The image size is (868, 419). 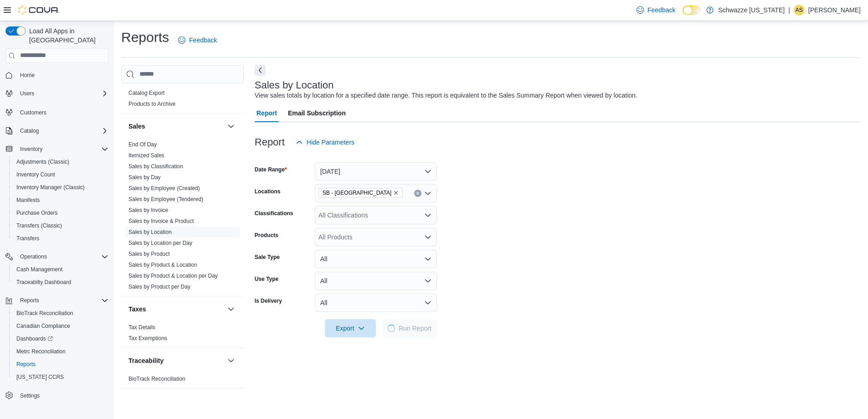 What do you see at coordinates (45, 314) in the screenshot?
I see `span: BioTrack Reconciliation` at bounding box center [45, 314].